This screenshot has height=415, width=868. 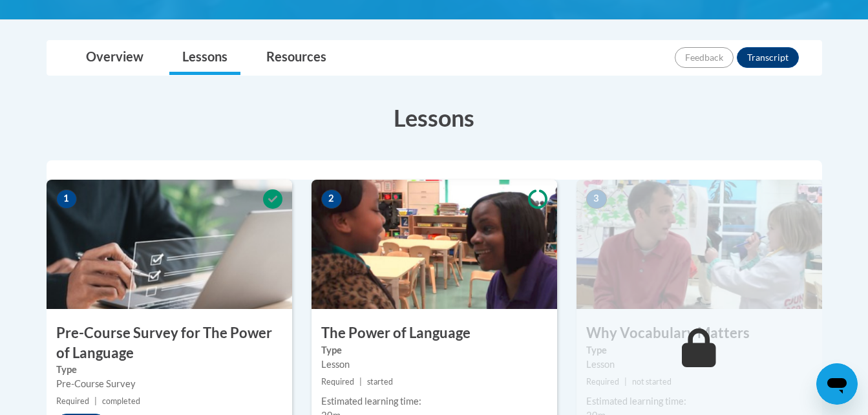 I want to click on h3: Lessons, so click(x=434, y=117).